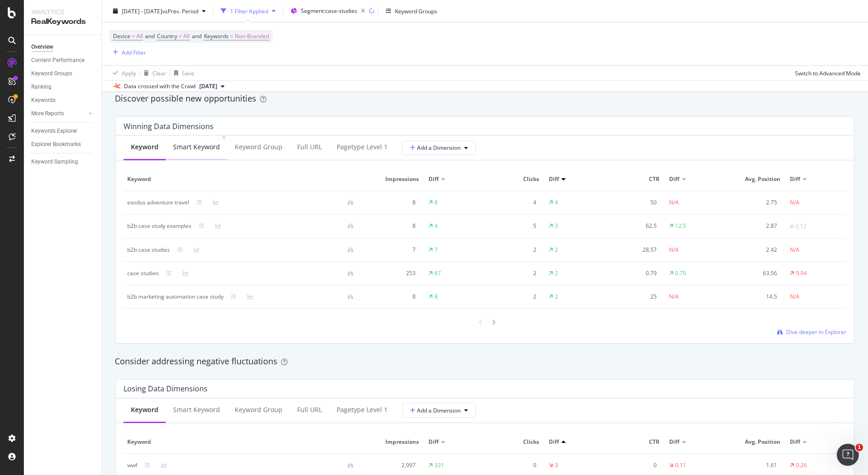 The image size is (868, 475). I want to click on a: Content Performance, so click(63, 60).